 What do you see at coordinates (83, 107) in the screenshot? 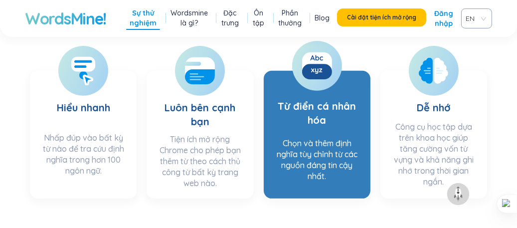
I see `font: Hiểu nhanh` at bounding box center [83, 107].